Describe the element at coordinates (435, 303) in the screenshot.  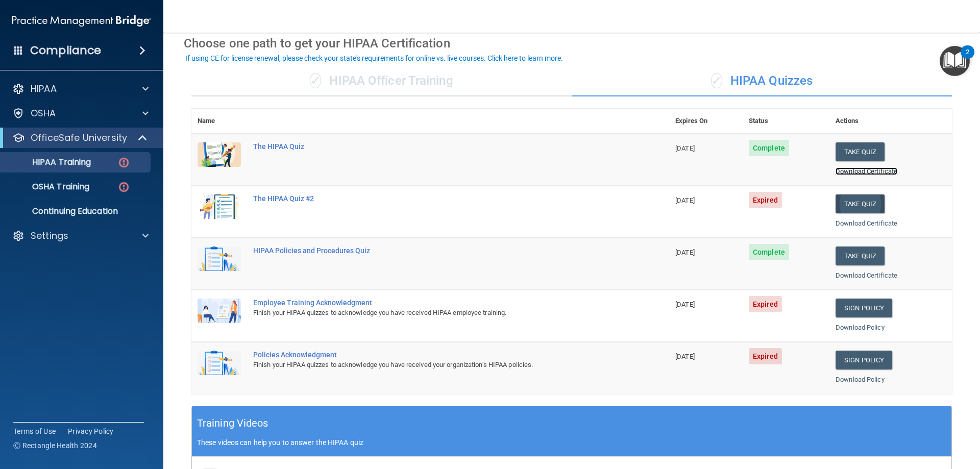
I see `div: Employee Training Acknowledgment` at that location.